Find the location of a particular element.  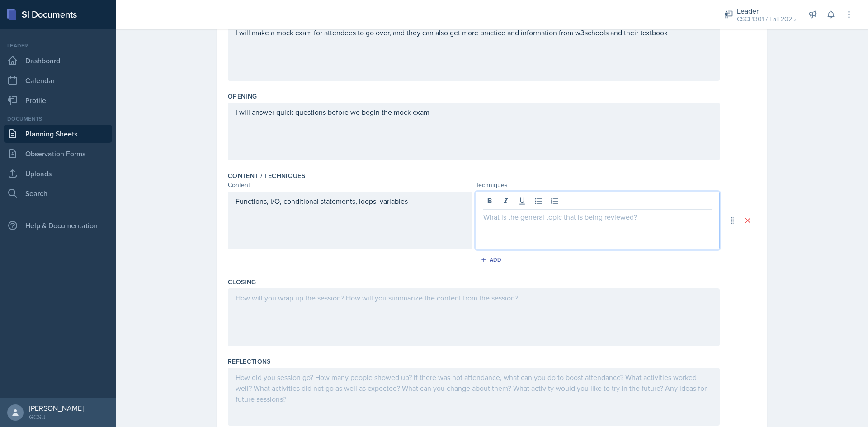

a: Uploads is located at coordinates (58, 174).